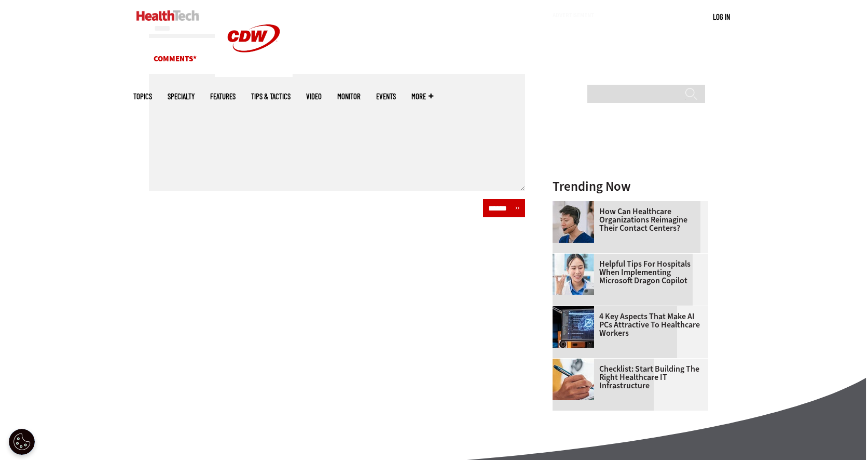  Describe the element at coordinates (22, 442) in the screenshot. I see `button: Open Preferences` at that location.